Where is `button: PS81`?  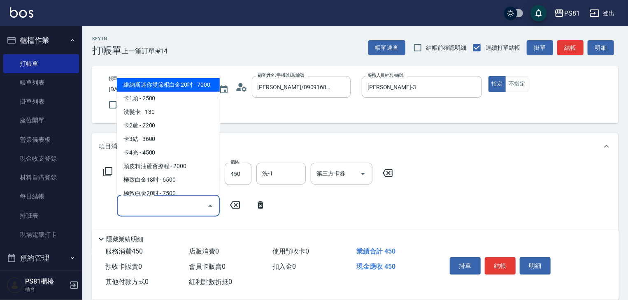
button: PS81 is located at coordinates (567, 13).